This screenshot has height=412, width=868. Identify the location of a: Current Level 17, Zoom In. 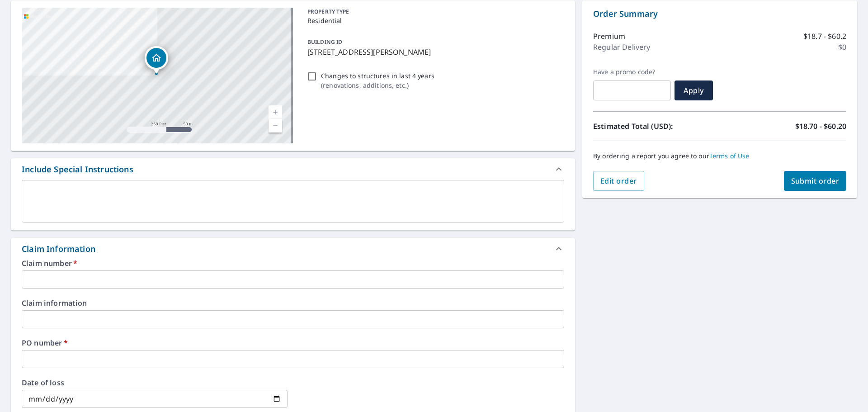
(275, 112).